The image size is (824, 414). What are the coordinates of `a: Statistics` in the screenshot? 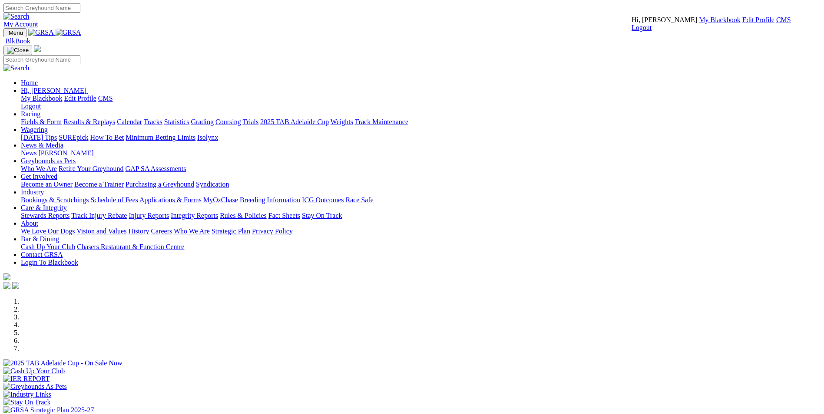 It's located at (177, 122).